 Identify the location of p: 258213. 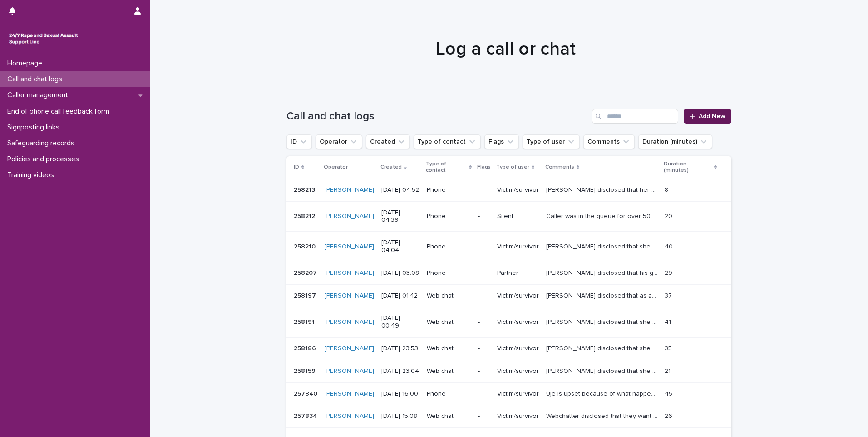
(305, 189).